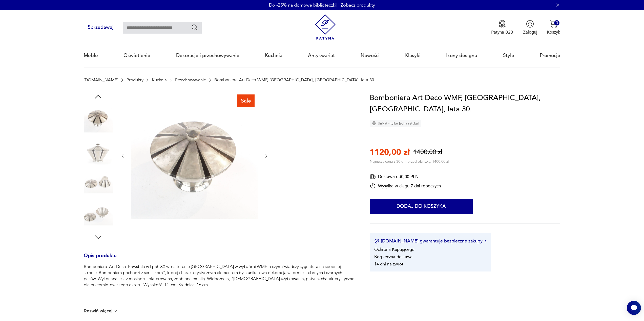 The height and width of the screenshot is (321, 644). I want to click on a: Klasyki, so click(413, 56).